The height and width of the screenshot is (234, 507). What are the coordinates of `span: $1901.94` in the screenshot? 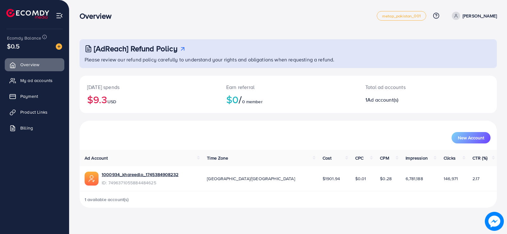 It's located at (331, 179).